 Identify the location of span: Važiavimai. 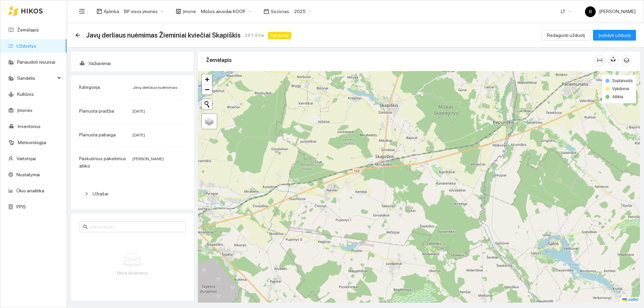
(138, 64).